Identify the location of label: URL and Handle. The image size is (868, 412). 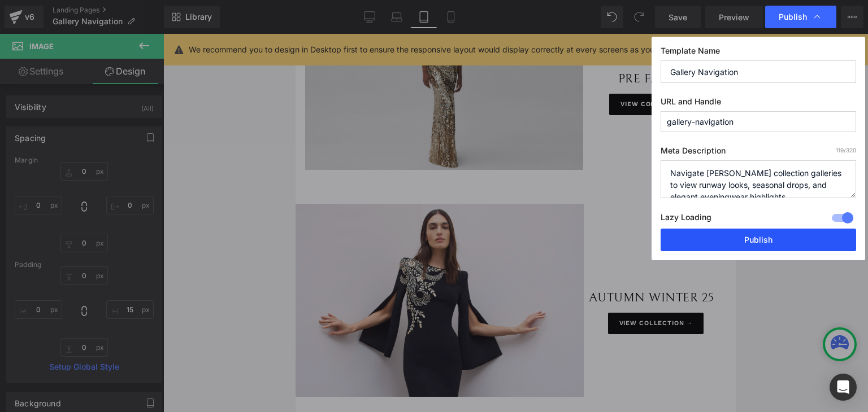
(758, 104).